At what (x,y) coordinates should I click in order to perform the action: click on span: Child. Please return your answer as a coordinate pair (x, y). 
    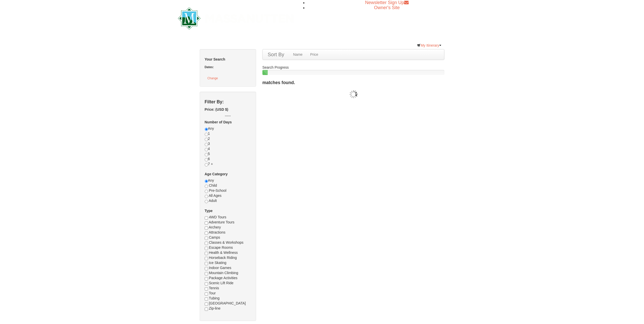
    Looking at the image, I should click on (213, 185).